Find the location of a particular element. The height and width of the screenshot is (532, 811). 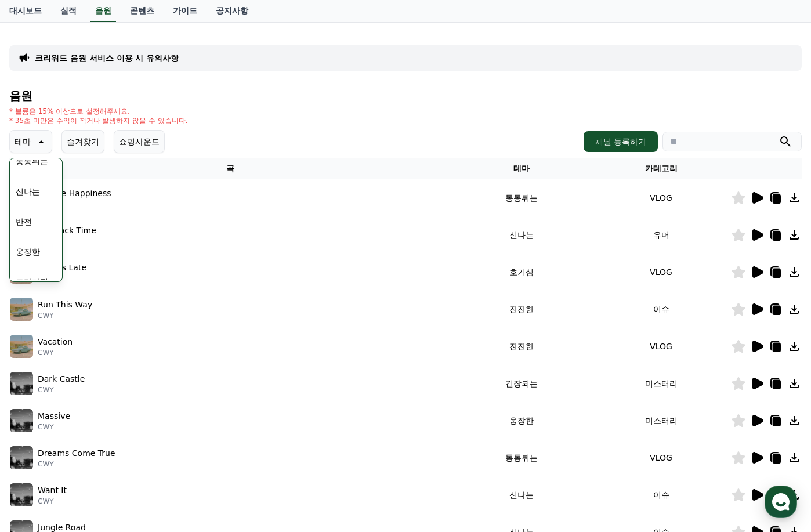

button: 즐겨찾기 is located at coordinates (83, 141).